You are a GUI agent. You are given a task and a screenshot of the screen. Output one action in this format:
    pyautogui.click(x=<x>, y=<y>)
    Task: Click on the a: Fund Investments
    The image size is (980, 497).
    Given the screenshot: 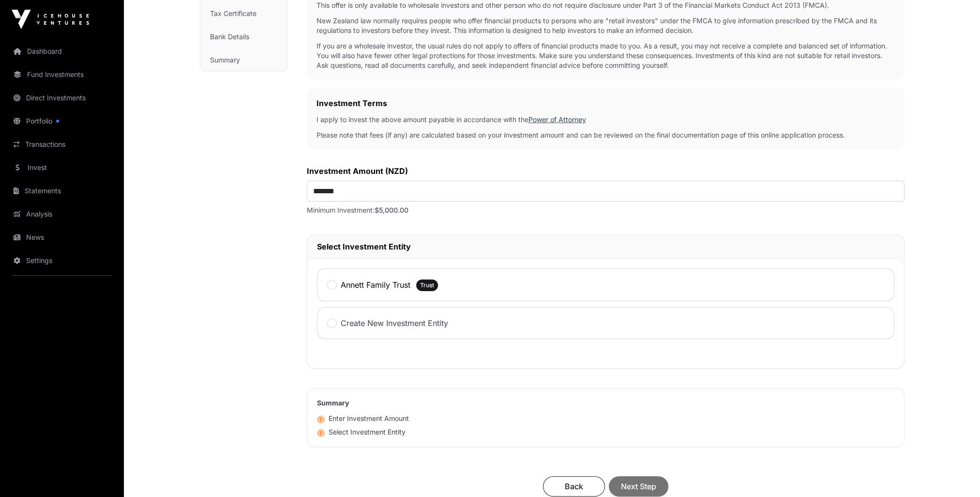 What is the action you would take?
    pyautogui.click(x=62, y=74)
    